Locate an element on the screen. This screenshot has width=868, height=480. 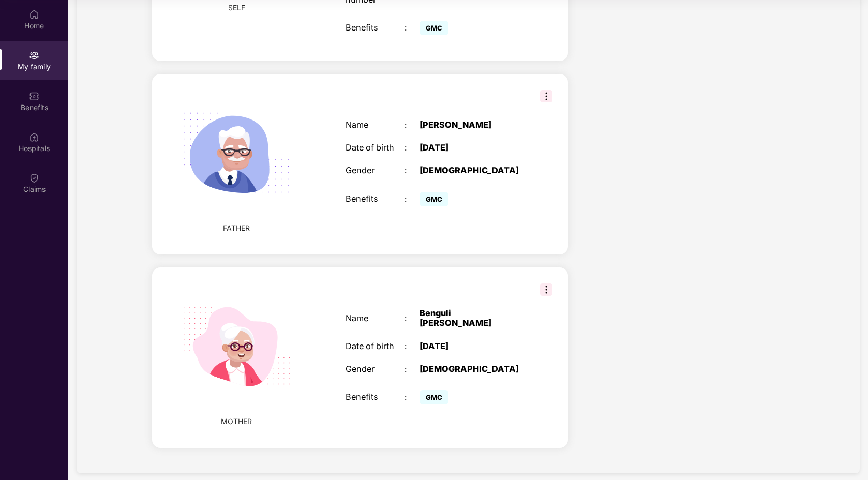
span: SELF is located at coordinates (236, 8).